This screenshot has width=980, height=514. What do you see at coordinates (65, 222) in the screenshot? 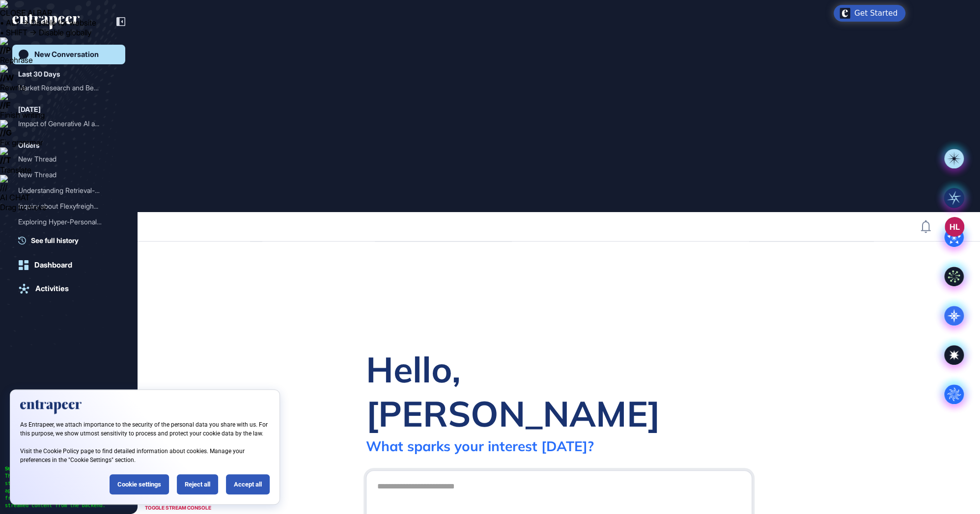
I see `div: Exploring Hyper-Personali...` at bounding box center [65, 222].